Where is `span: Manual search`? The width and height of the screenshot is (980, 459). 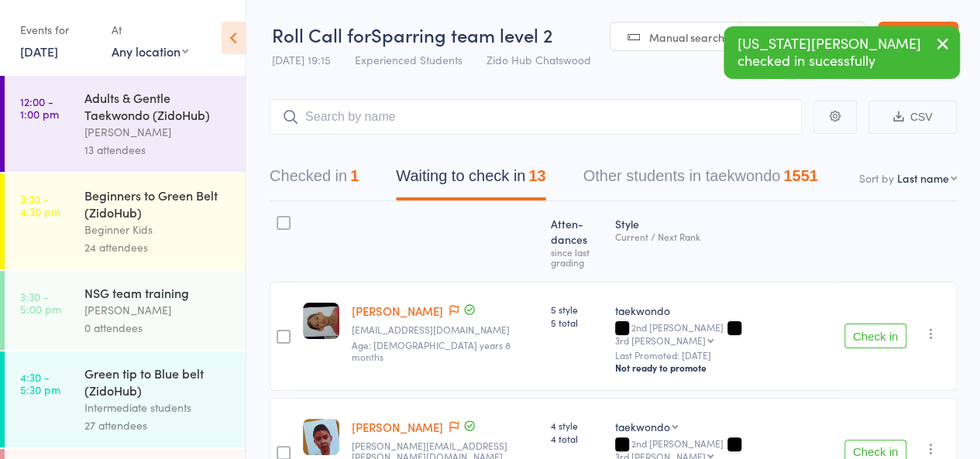 span: Manual search is located at coordinates (687, 37).